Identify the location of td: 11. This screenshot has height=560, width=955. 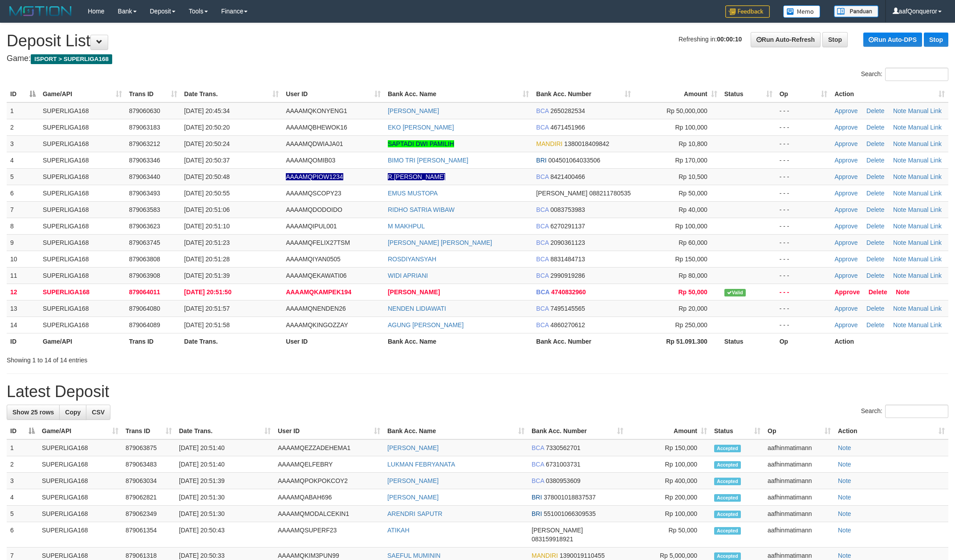
(23, 275).